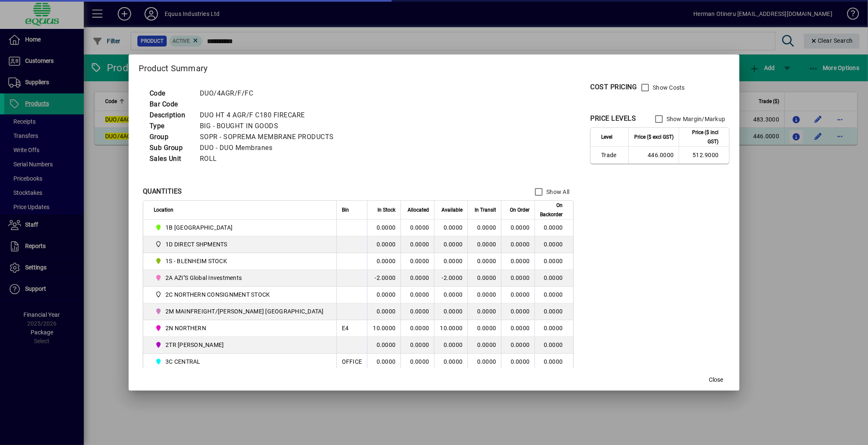  What do you see at coordinates (170, 127) in the screenshot?
I see `td: Type` at bounding box center [170, 127].